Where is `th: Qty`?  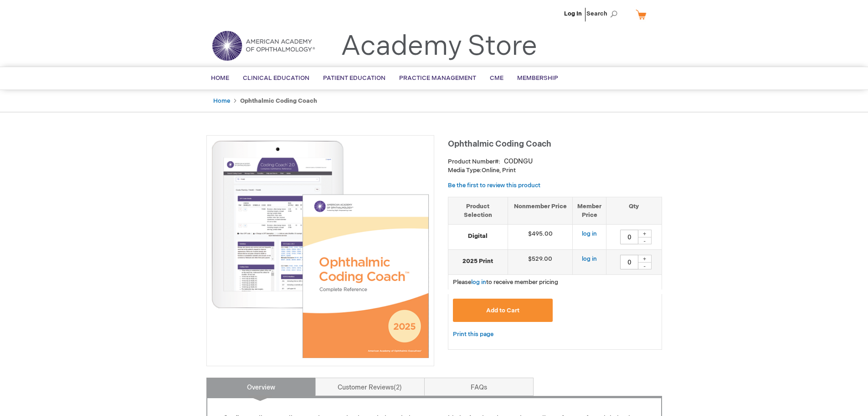 th: Qty is located at coordinates (634, 210).